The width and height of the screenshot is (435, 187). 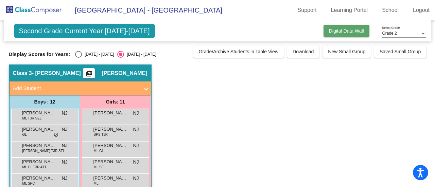 I want to click on span: Saved Small Group, so click(x=400, y=52).